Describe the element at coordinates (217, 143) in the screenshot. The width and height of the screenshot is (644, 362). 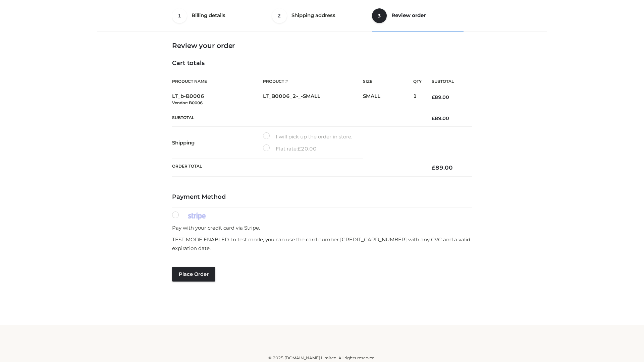
I see `th: Shipping` at that location.